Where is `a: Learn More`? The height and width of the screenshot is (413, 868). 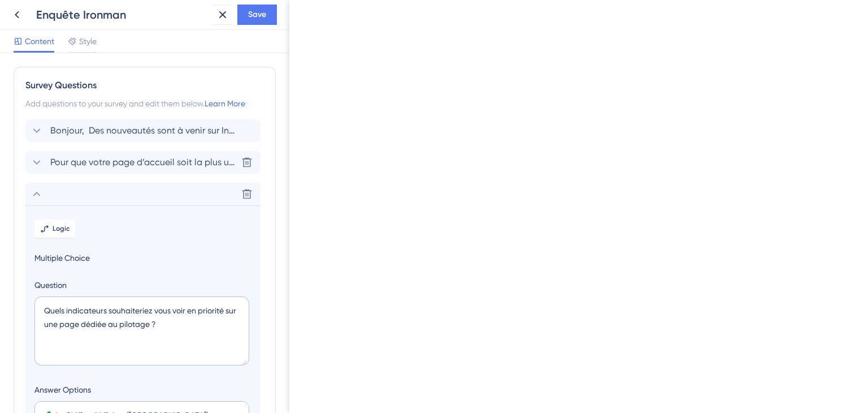
a: Learn More is located at coordinates (225, 104).